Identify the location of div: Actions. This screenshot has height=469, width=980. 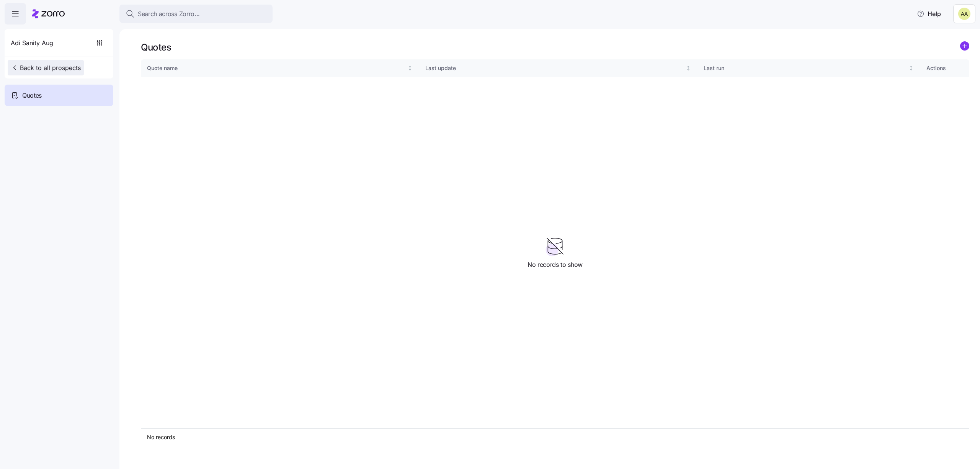
(945, 68).